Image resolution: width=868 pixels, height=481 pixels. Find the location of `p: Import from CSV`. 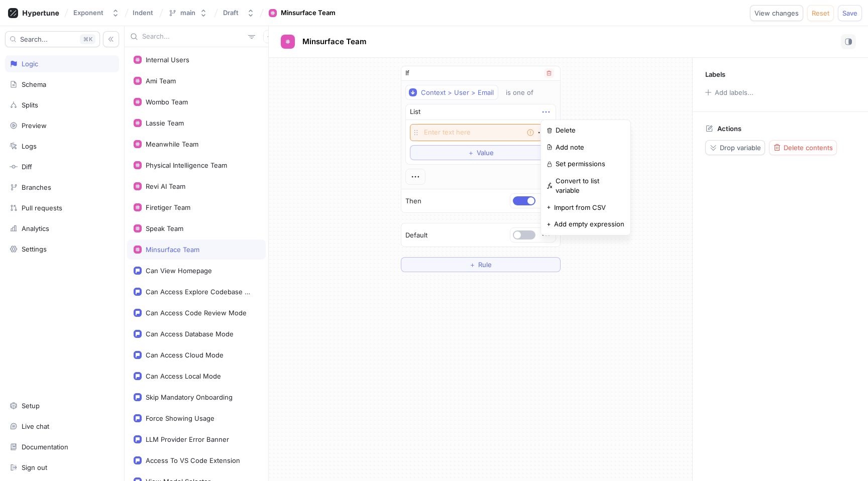

p: Import from CSV is located at coordinates (580, 208).